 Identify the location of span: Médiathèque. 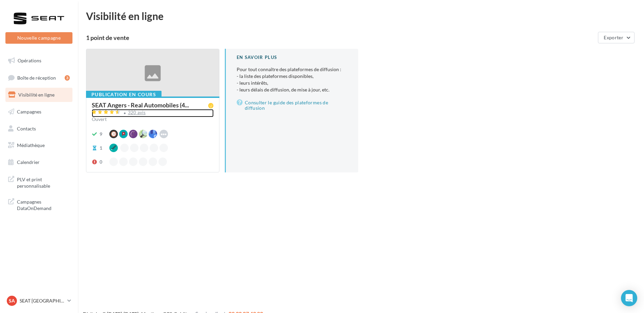
(30, 145).